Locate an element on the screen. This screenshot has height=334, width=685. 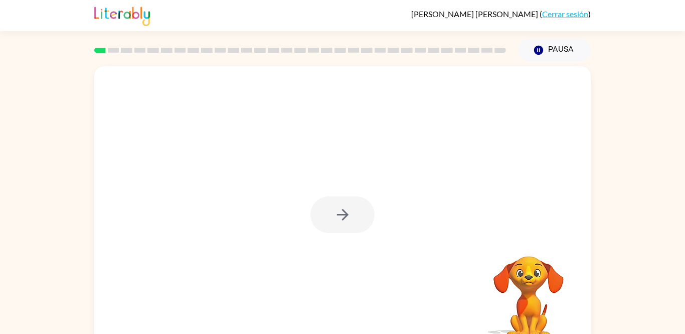
a: Cerrar sesión is located at coordinates (565, 14).